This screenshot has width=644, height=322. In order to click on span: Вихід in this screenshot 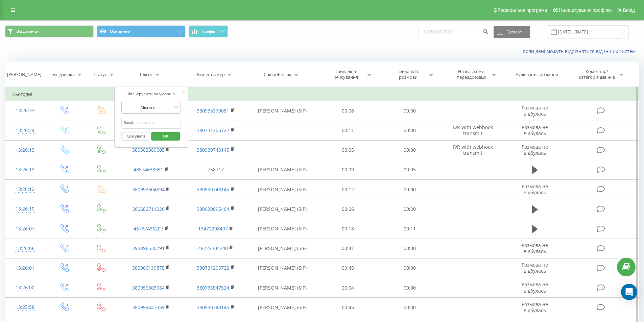, I will do `click(629, 10)`.